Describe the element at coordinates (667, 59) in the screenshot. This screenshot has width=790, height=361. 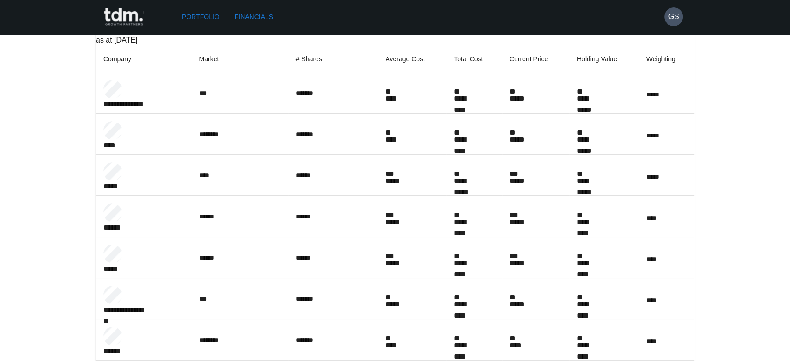
I see `th: Weighting` at that location.